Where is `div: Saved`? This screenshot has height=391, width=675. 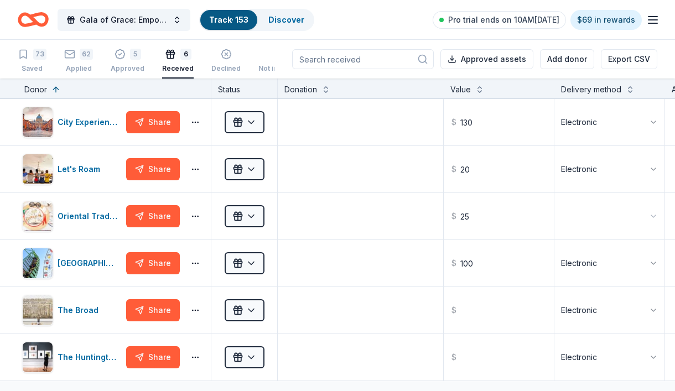
div: Saved is located at coordinates (32, 69).